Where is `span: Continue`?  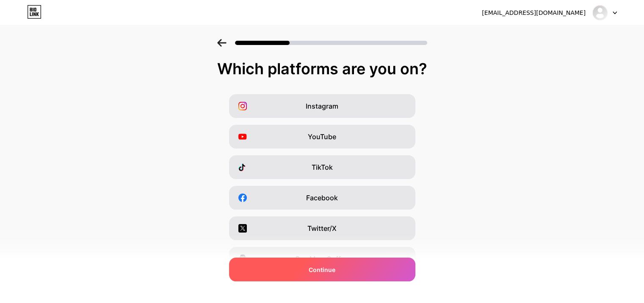 span: Continue is located at coordinates (322, 269).